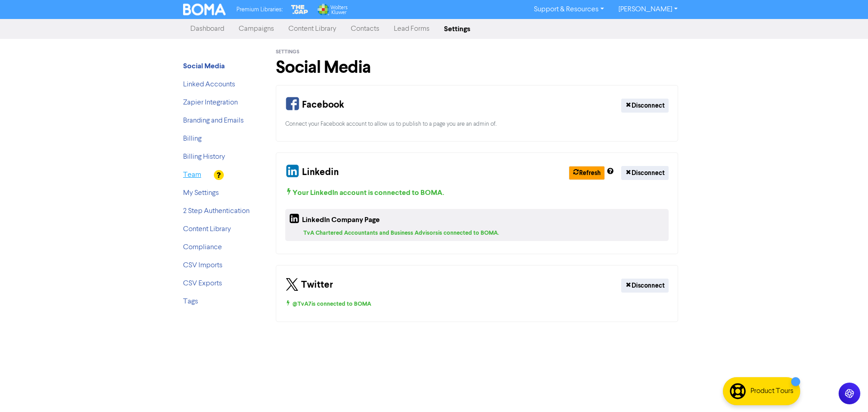 This screenshot has height=412, width=868. What do you see at coordinates (411, 29) in the screenshot?
I see `a: Lead Forms` at bounding box center [411, 29].